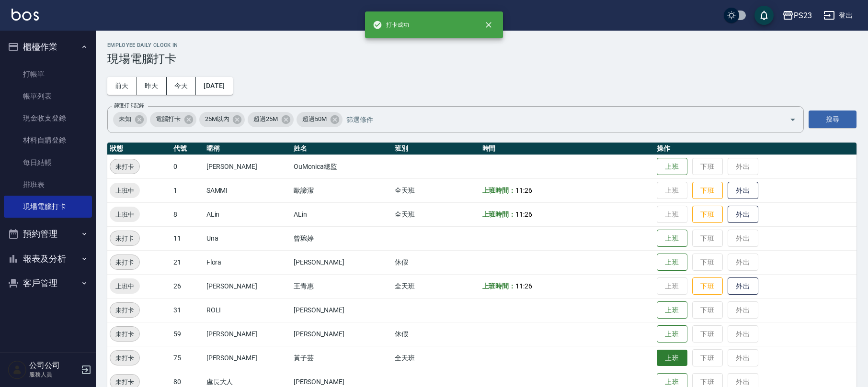  Describe the element at coordinates (188, 286) in the screenshot. I see `td: 26` at that location.